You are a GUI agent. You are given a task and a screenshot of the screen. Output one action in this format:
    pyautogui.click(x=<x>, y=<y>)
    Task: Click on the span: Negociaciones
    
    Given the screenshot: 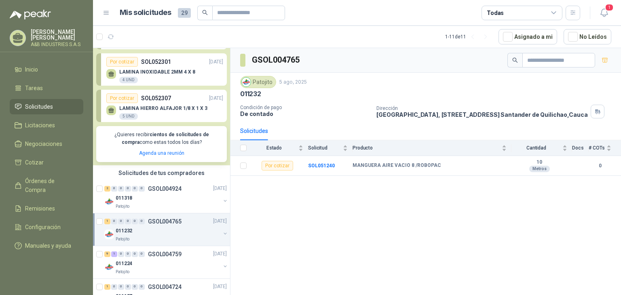 What is the action you would take?
    pyautogui.click(x=44, y=144)
    